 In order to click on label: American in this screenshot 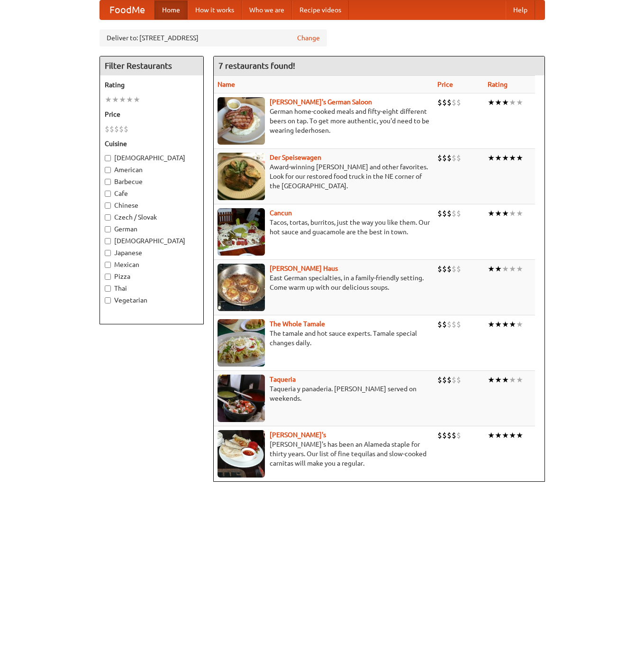, I will do `click(152, 170)`.